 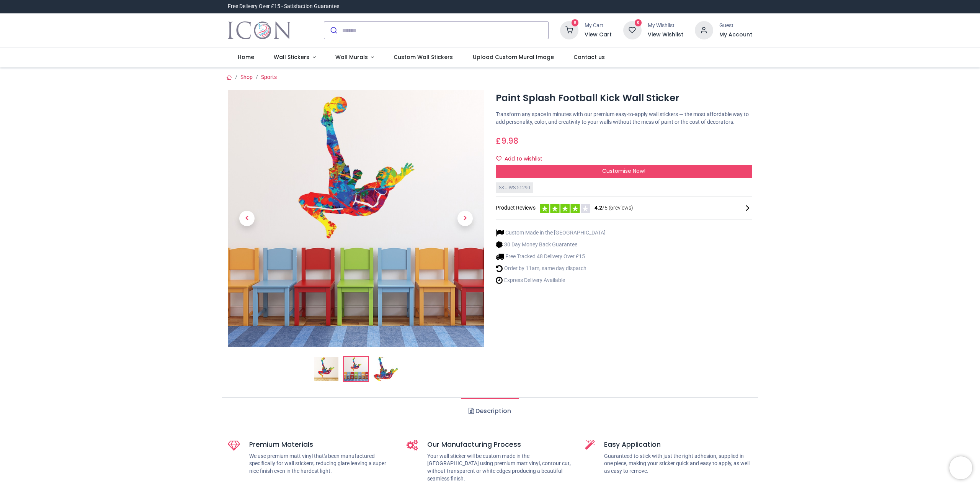 I want to click on img: Icon Wall Stickers, so click(x=259, y=30).